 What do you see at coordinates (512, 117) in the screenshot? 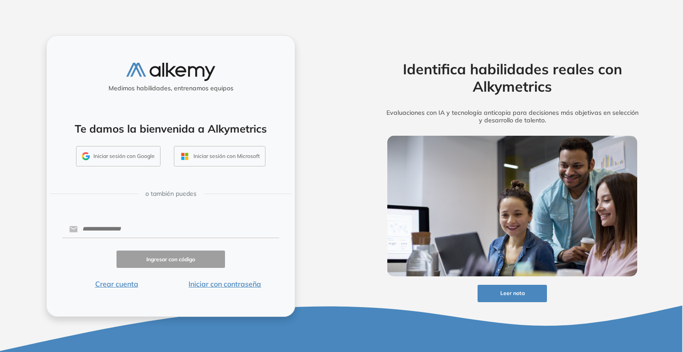
I see `h5: Evaluaciones con IA y tecnología anticopia para decisiones más objetivas en selección y desarroll...` at bounding box center [512, 117].